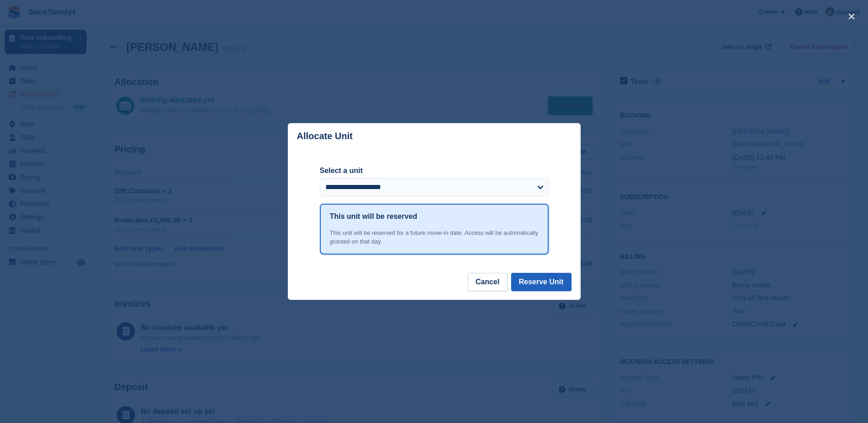 The width and height of the screenshot is (868, 423). I want to click on button: close, so click(852, 16).